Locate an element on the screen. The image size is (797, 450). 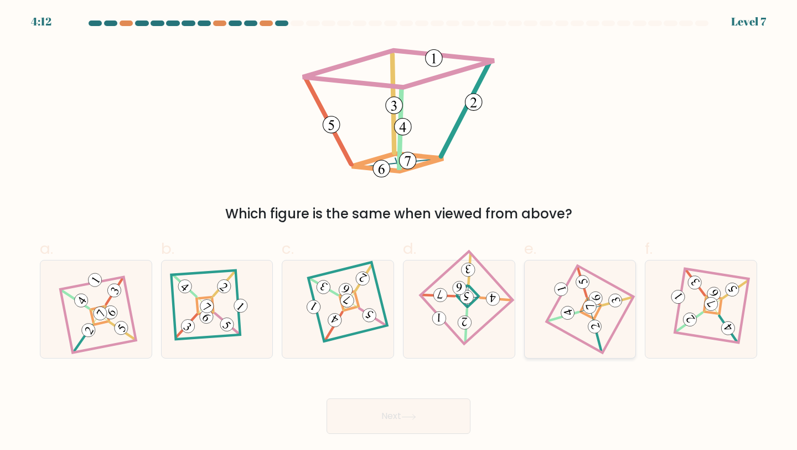
span: d. is located at coordinates (410, 248).